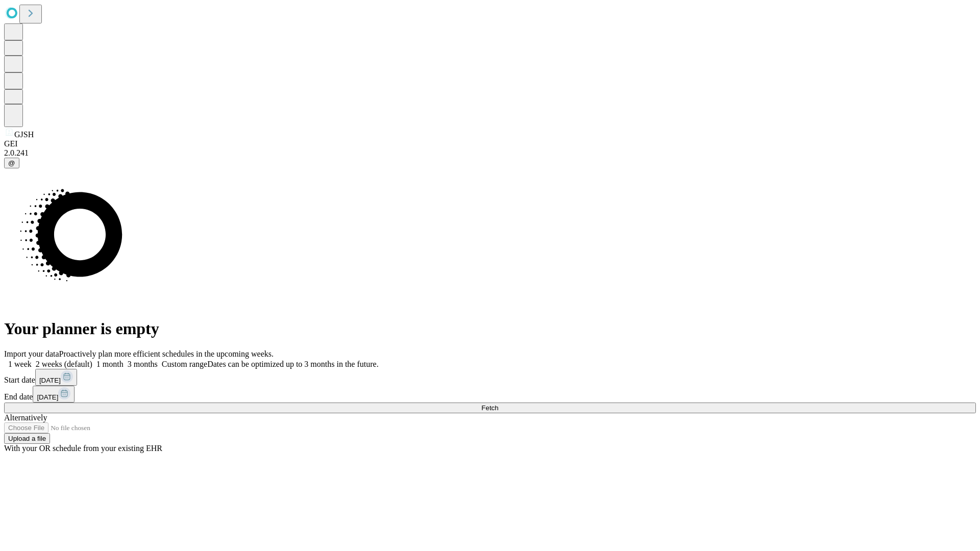 This screenshot has width=980, height=551. I want to click on div: GEI, so click(490, 144).